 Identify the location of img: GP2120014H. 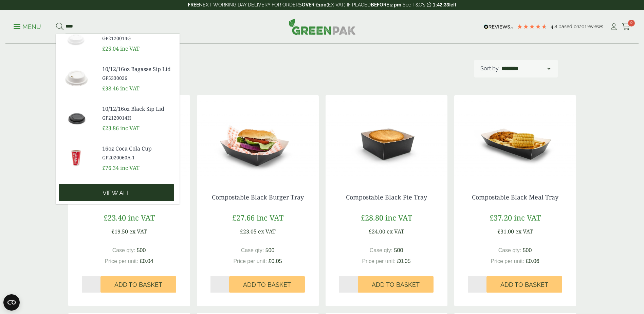
(76, 118).